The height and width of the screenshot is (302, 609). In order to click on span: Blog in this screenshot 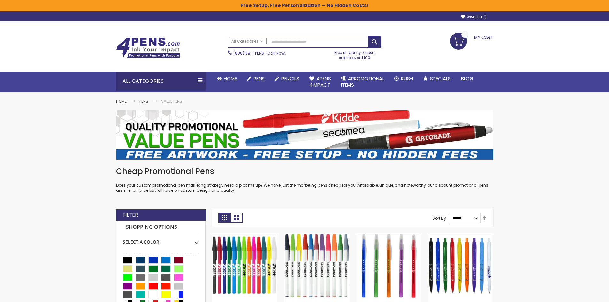, I will do `click(467, 78)`.